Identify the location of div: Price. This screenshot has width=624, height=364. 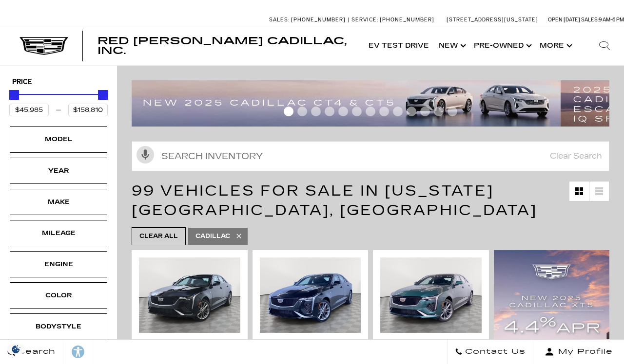
(59, 101).